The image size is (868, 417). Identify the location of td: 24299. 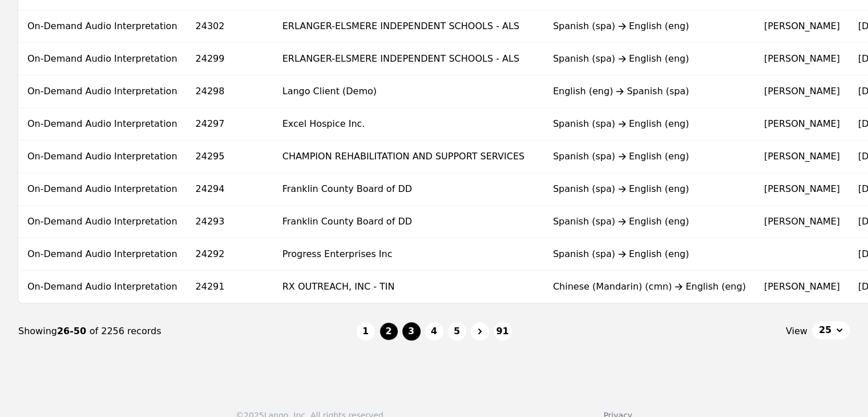
(230, 59).